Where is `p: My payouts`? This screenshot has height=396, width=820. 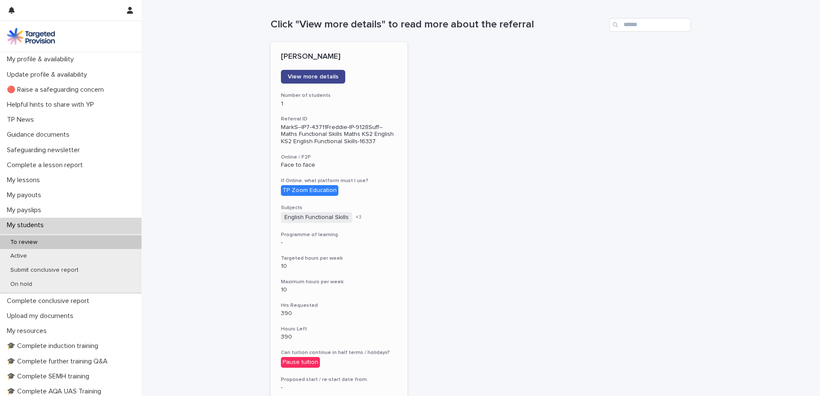 p: My payouts is located at coordinates (26, 195).